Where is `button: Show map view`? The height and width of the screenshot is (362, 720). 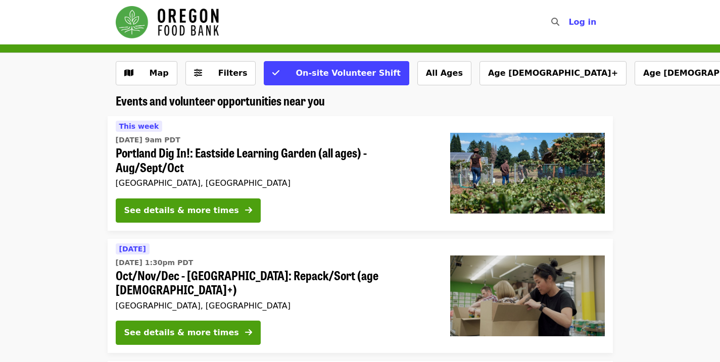
button: Show map view is located at coordinates (146, 73).